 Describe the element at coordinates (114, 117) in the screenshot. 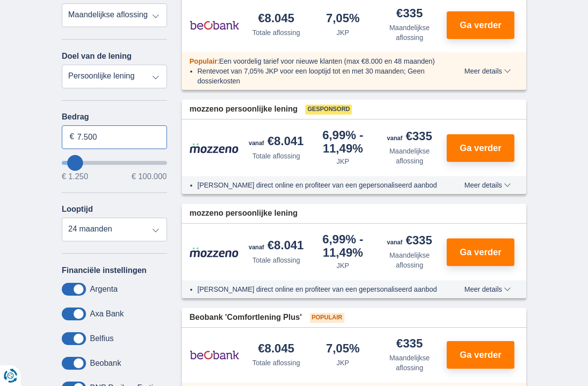

I see `label: Bedrag` at that location.